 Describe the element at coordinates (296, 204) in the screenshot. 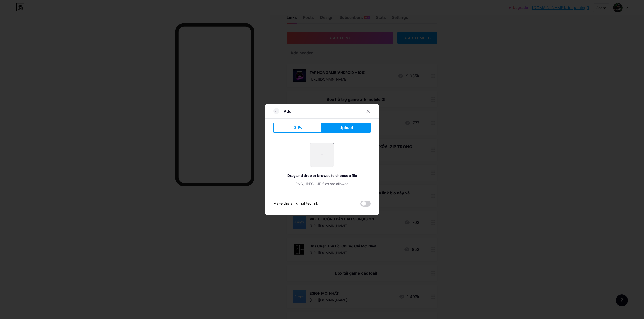

I see `div: Make this a highlighted link` at that location.